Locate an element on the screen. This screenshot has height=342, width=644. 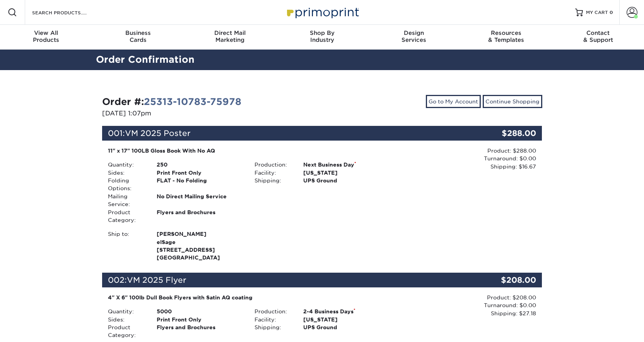
div: Ship to: is located at coordinates (127, 246).